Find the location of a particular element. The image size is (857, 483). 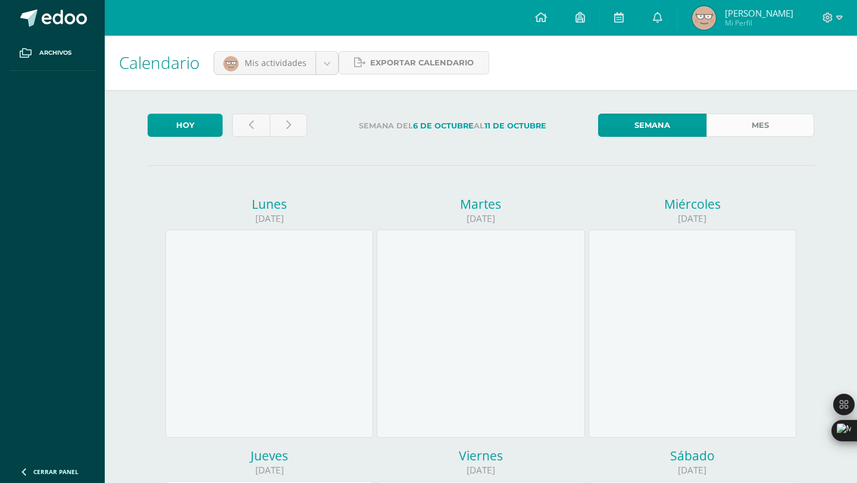

a: Exportar calendario is located at coordinates (414, 62).